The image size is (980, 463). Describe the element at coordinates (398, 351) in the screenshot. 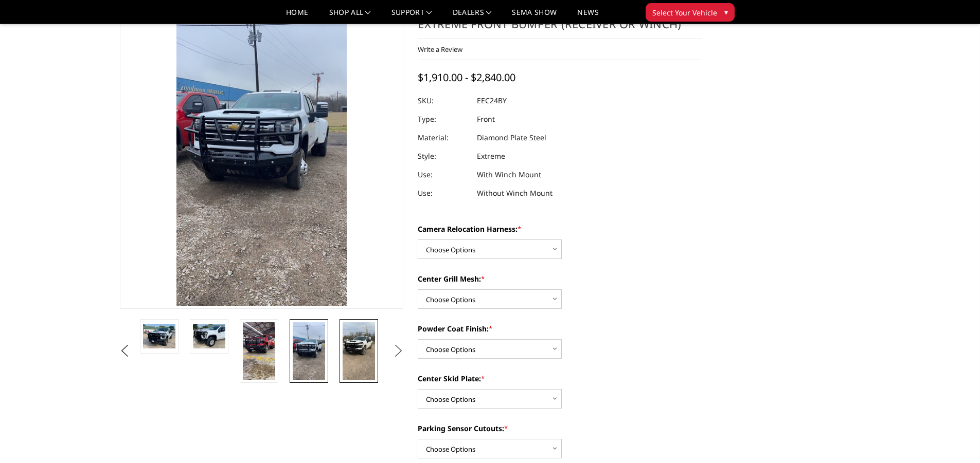

I see `button: Next` at that location.